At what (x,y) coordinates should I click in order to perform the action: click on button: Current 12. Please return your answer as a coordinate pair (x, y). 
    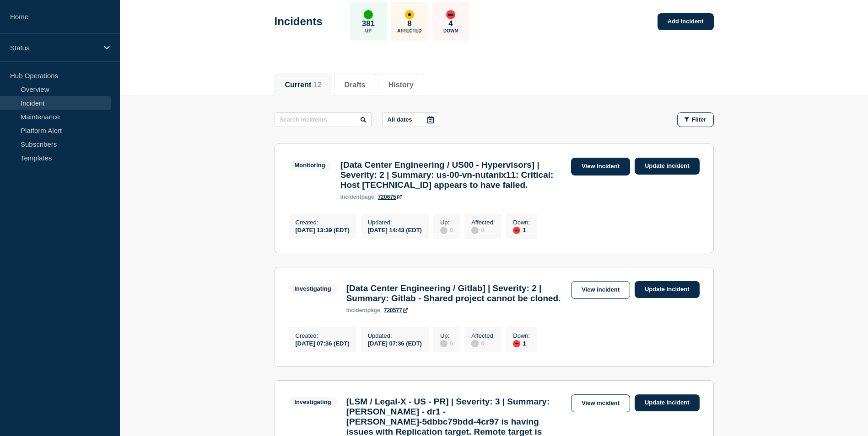
    Looking at the image, I should click on (304, 85).